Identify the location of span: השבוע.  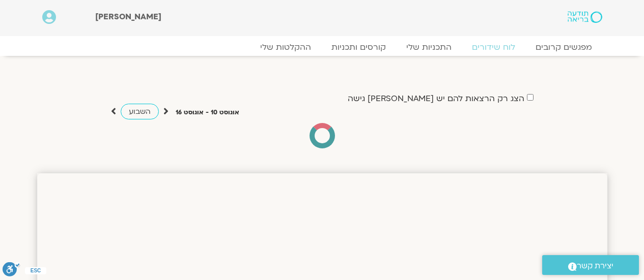
(140, 111).